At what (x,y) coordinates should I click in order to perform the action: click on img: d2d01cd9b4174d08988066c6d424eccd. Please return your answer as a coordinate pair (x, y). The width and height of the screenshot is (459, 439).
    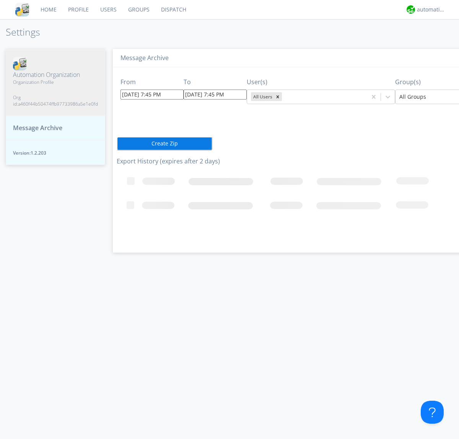
    Looking at the image, I should click on (411, 10).